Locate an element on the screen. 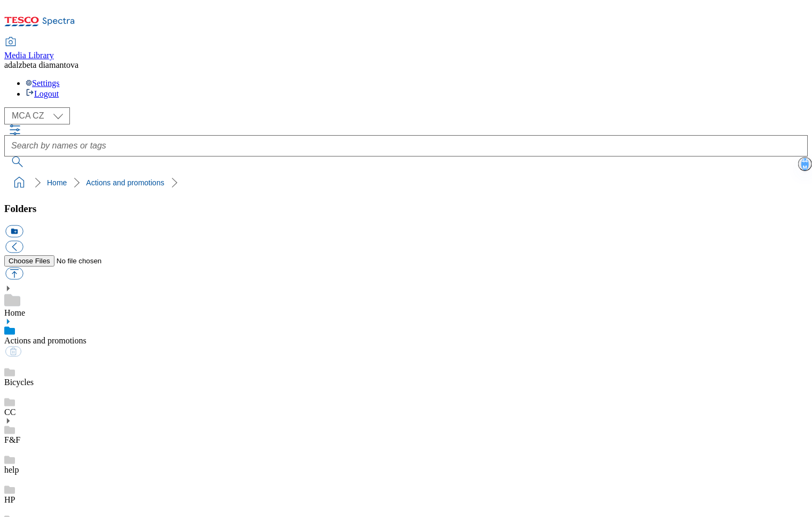  a: HP is located at coordinates (10, 499).